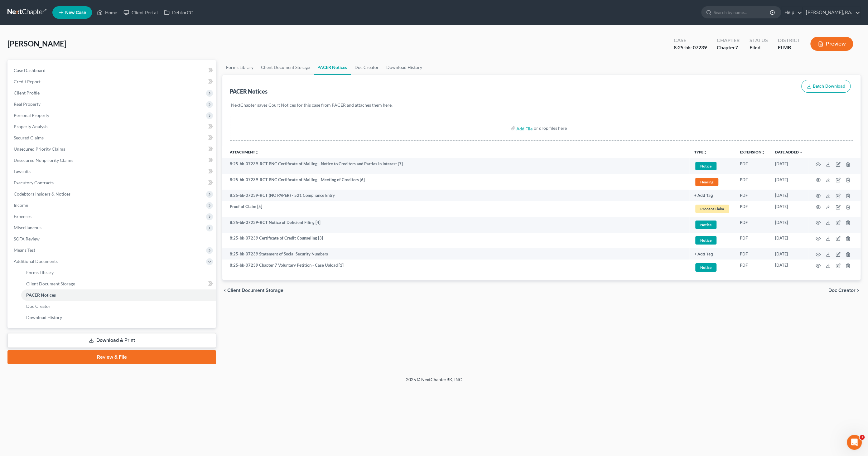 The width and height of the screenshot is (868, 456). What do you see at coordinates (44, 160) in the screenshot?
I see `span: Unsecured Nonpriority Claims` at bounding box center [44, 160].